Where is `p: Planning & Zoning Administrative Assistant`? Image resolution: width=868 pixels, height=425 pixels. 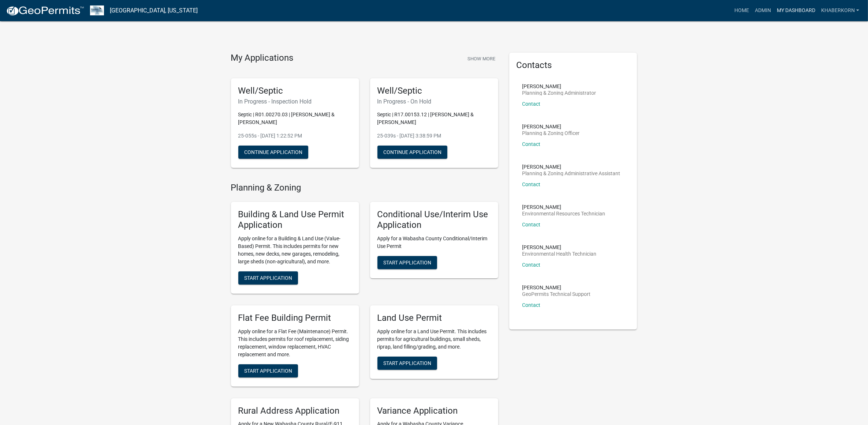 p: Planning & Zoning Administrative Assistant is located at coordinates (571, 173).